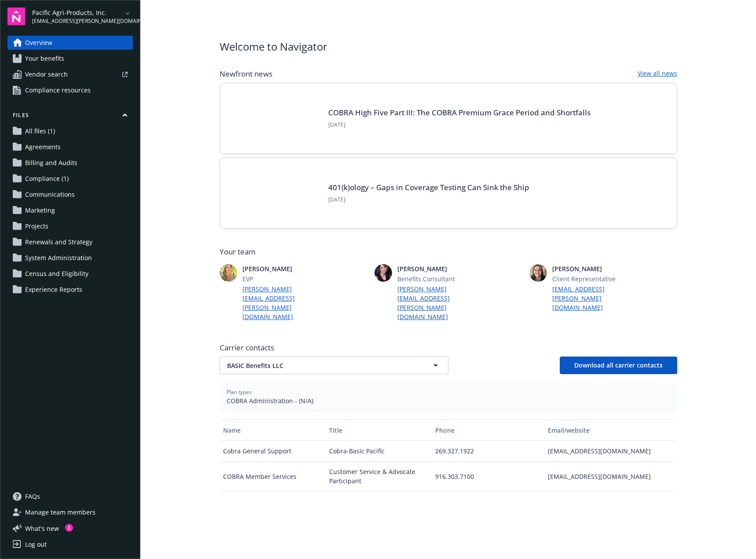 The image size is (756, 559). Describe the element at coordinates (40, 131) in the screenshot. I see `span: All files (1)` at that location.